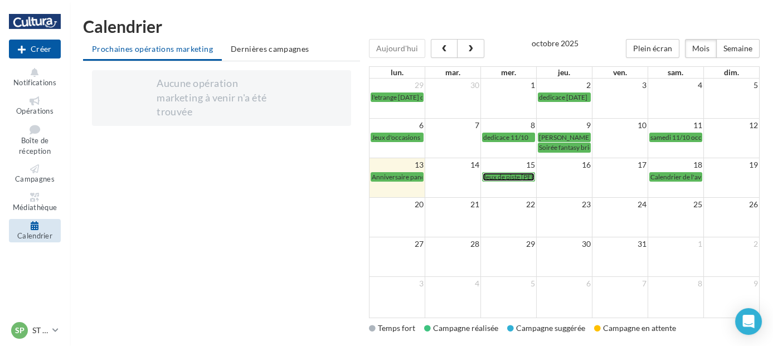  What do you see at coordinates (35, 83) in the screenshot?
I see `span: Notifications` at bounding box center [35, 83].